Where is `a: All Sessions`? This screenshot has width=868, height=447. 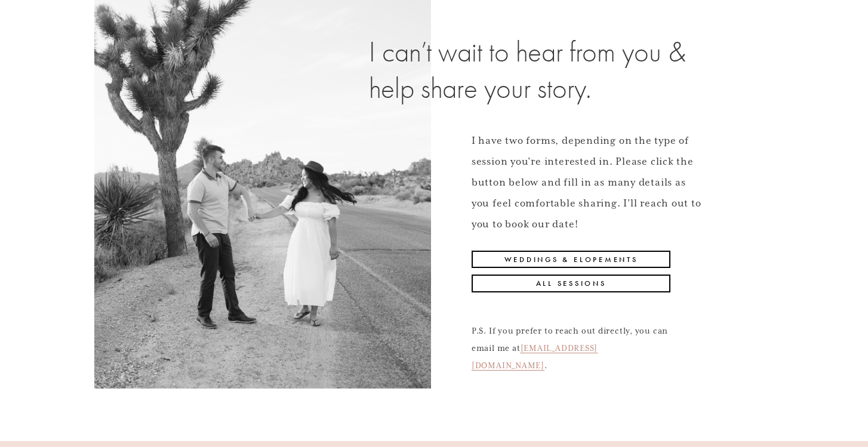 a: All Sessions is located at coordinates (571, 283).